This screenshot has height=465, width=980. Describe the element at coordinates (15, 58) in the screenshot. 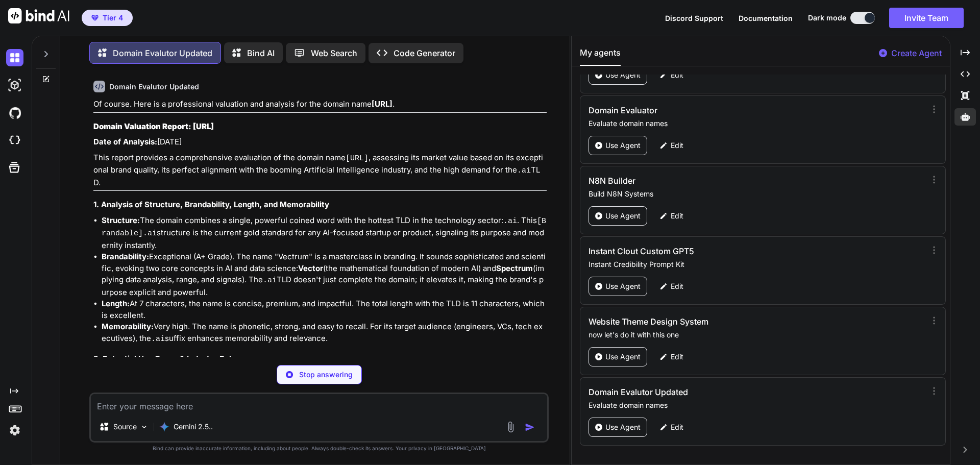

I see `img: darkChat` at that location.